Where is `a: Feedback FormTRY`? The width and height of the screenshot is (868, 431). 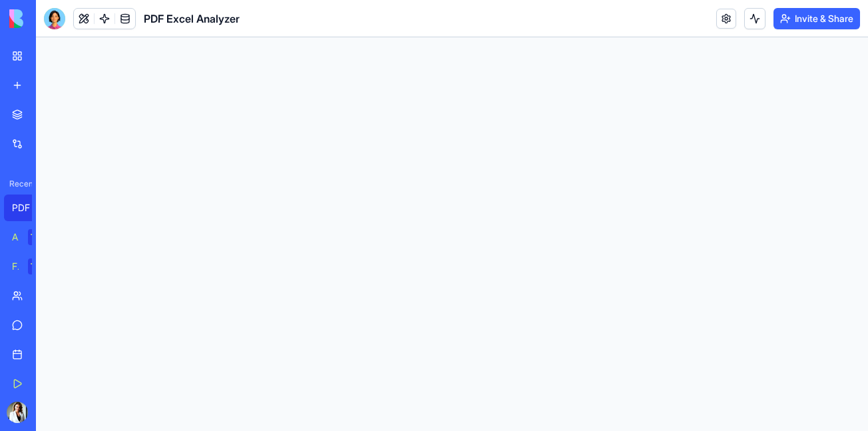 a: Feedback FormTRY is located at coordinates (30, 266).